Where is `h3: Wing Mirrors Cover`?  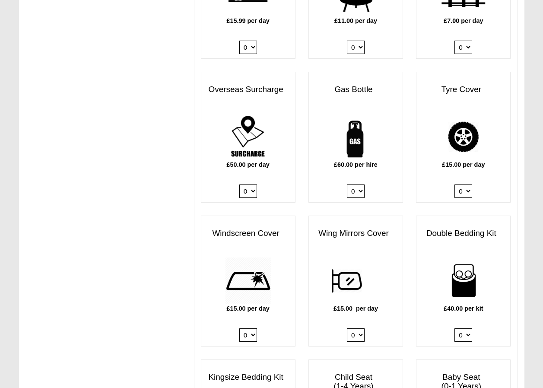
h3: Wing Mirrors Cover is located at coordinates (355, 233).